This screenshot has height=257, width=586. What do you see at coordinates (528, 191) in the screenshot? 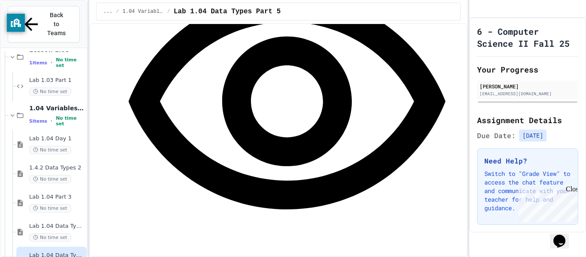
I see `p: Switch to "Grade View" to access the chat feature and communicate with your teacher for help and ...` at bounding box center [528, 191].